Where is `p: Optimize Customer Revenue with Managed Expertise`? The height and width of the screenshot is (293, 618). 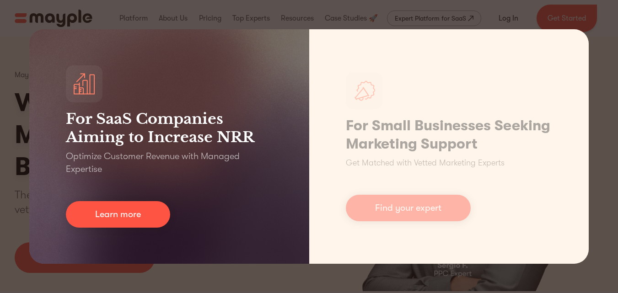
p: Optimize Customer Revenue with Managed Expertise is located at coordinates (169, 163).